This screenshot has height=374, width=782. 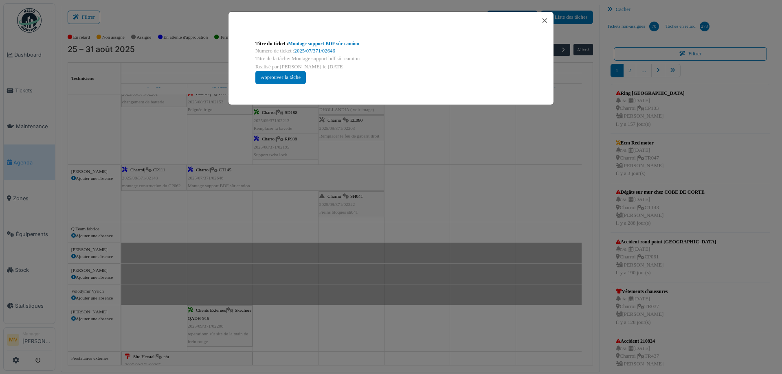 I want to click on div: Numéro de ticket :, so click(x=391, y=51).